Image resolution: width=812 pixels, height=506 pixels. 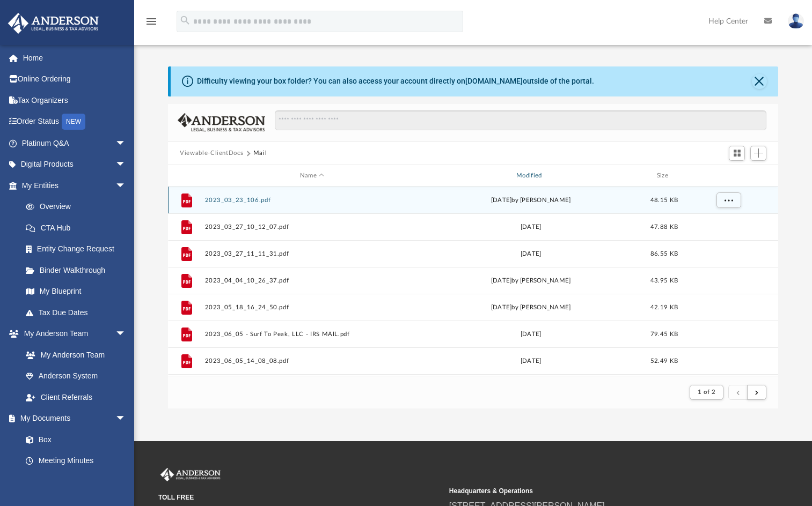 What do you see at coordinates (664, 227) in the screenshot?
I see `span: 47.88 KB` at bounding box center [664, 227].